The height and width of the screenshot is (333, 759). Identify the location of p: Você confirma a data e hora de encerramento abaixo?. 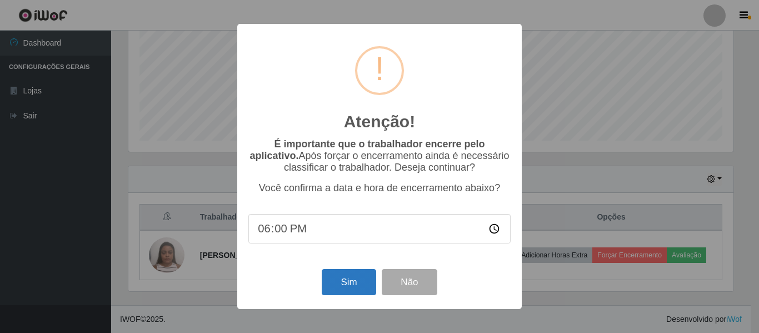
(380, 188).